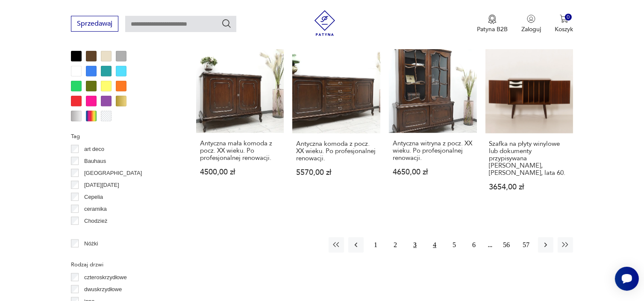 This screenshot has width=644, height=301. What do you see at coordinates (240, 150) in the screenshot?
I see `h3: Antyczna mała komoda z pocz. XX wieku. Po profesjonalnej renowacji.` at bounding box center [240, 150].